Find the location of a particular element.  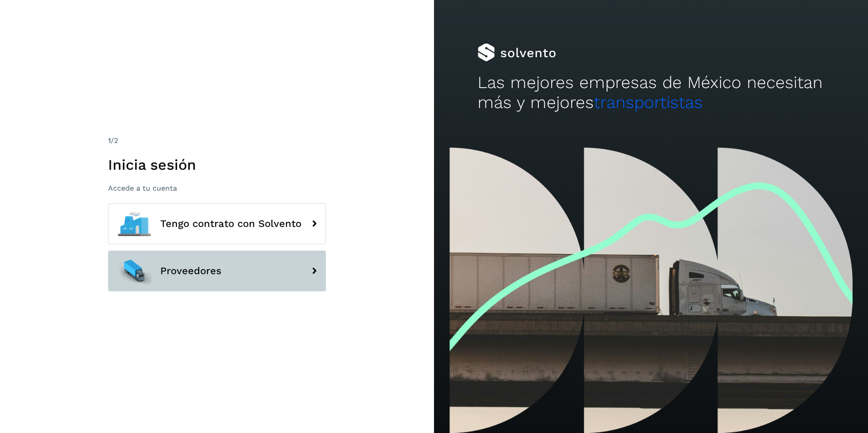

div: /2 is located at coordinates (217, 141).